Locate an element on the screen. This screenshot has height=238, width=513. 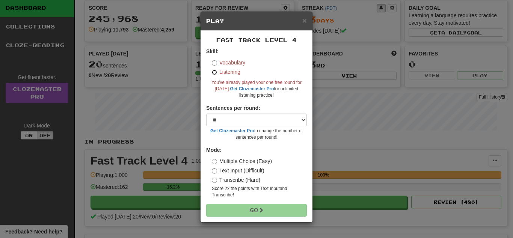
input: Transcribe (Hard) is located at coordinates (214, 181).